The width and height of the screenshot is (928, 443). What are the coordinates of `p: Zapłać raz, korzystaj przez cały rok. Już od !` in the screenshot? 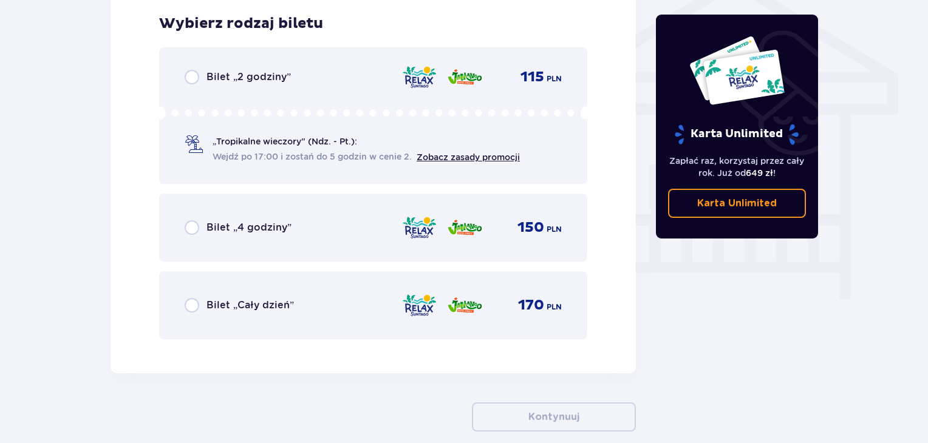 It's located at (737, 167).